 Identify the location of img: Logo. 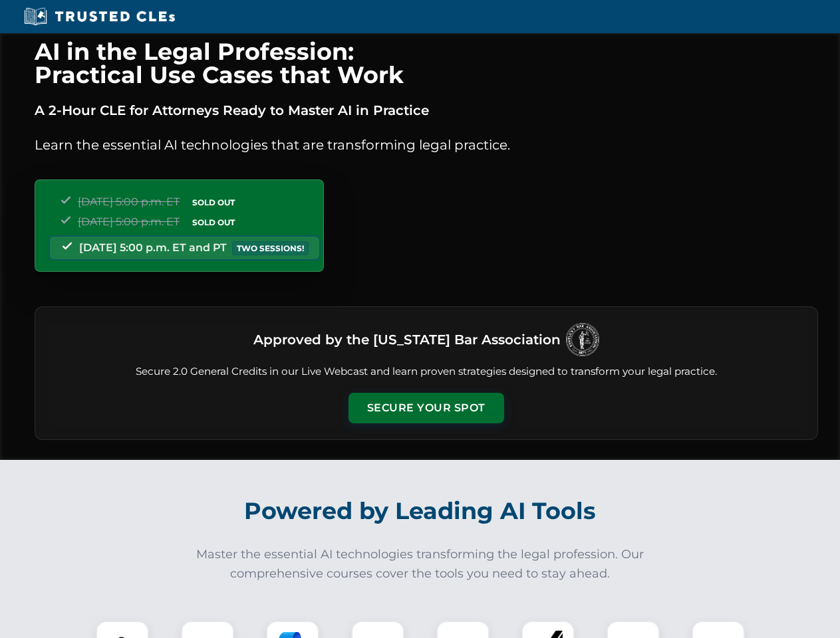
(583, 339).